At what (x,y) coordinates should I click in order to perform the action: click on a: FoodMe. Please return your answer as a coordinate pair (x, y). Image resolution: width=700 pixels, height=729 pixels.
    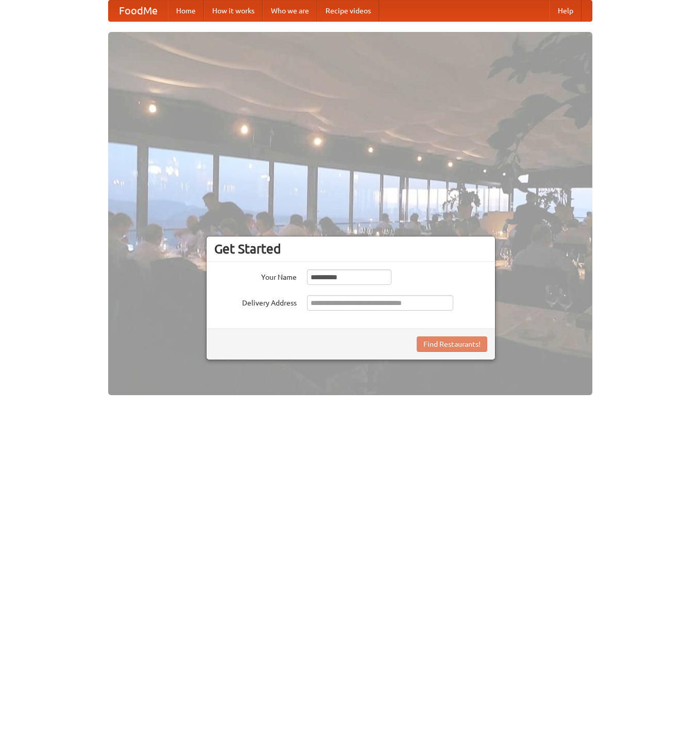
    Looking at the image, I should click on (138, 11).